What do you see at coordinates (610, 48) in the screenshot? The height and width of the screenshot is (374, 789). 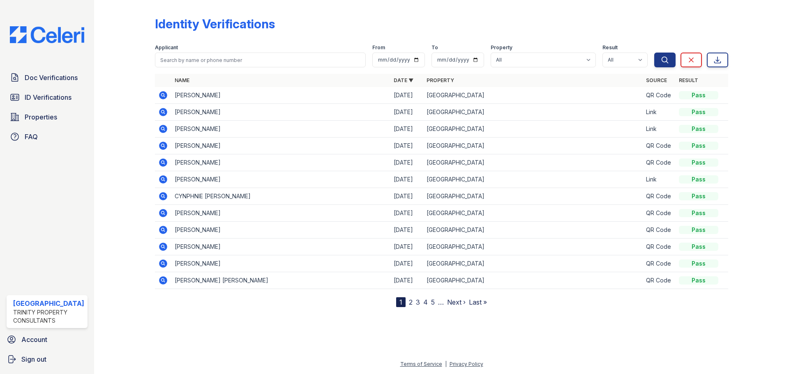 I see `label: Result` at bounding box center [610, 48].